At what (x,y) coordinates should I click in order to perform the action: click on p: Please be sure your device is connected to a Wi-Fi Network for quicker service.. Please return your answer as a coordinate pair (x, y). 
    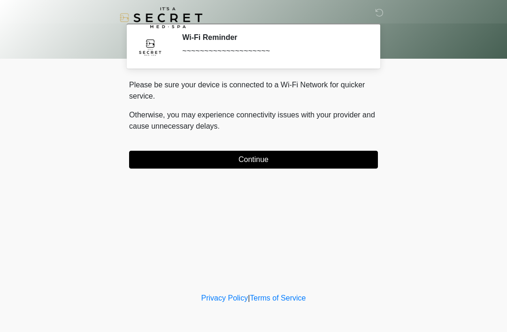
    Looking at the image, I should click on (254, 91).